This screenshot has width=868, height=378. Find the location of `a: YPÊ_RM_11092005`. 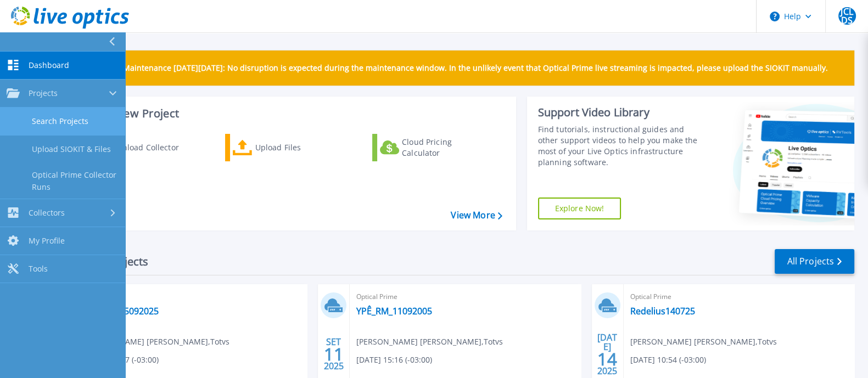

a: YPÊ_RM_11092005 is located at coordinates (394, 311).